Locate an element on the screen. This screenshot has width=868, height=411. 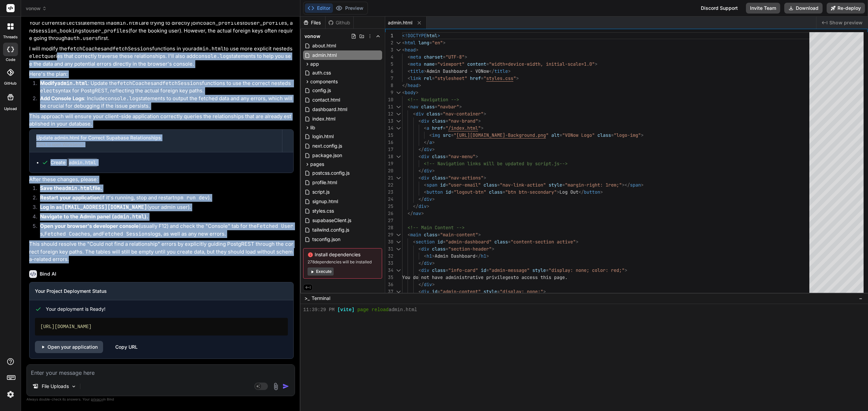
span: div is located at coordinates (425, 178).